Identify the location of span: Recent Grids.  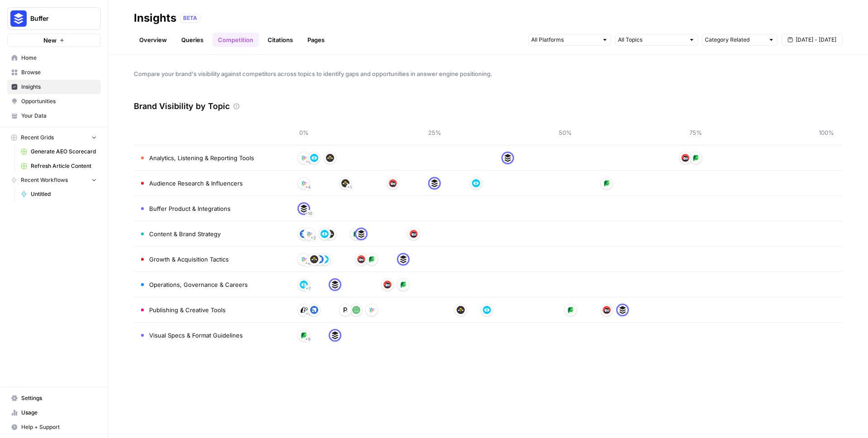
(37, 138).